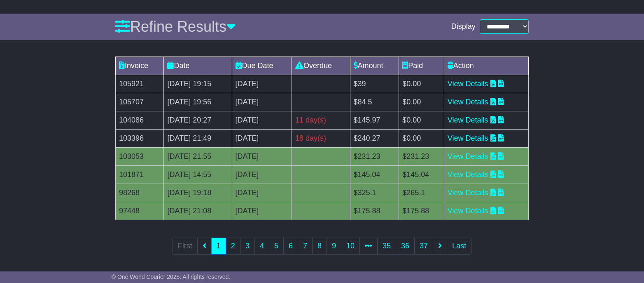 Image resolution: width=644 pixels, height=283 pixels. I want to click on div: 18 day(s), so click(321, 138).